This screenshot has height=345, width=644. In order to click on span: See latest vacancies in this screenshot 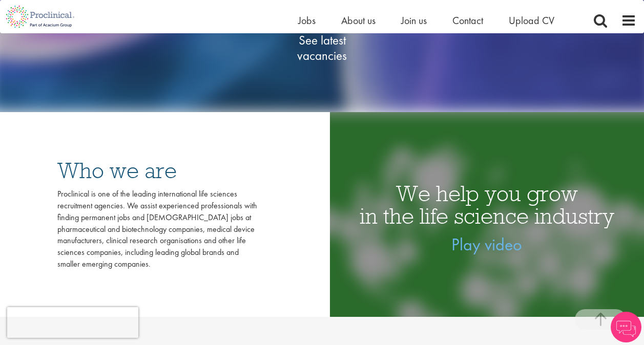, I will do `click(323, 48)`.